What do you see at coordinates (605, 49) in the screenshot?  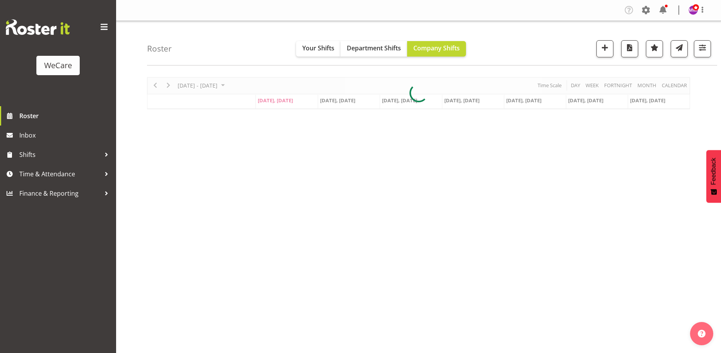 I see `button: Add a new shift` at bounding box center [605, 49].